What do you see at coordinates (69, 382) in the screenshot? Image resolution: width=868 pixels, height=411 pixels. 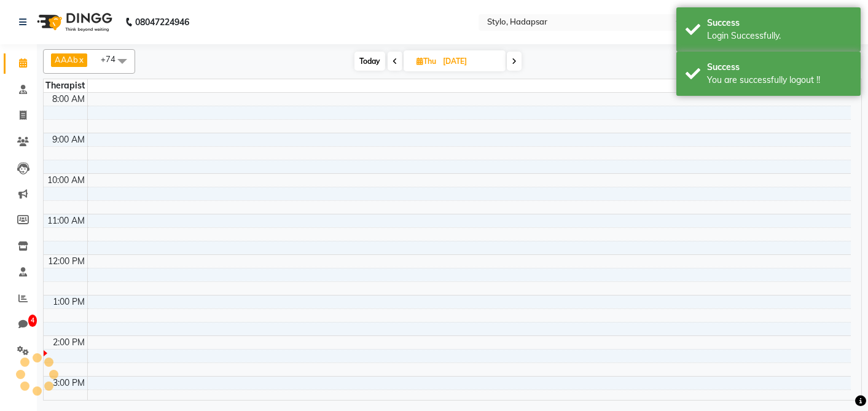 I see `div: 3:00 PM` at bounding box center [69, 382].